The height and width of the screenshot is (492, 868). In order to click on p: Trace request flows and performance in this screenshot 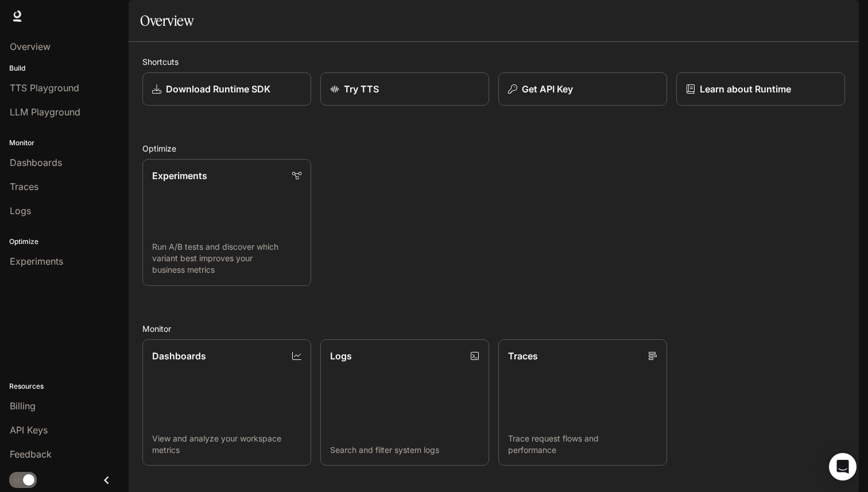, I will do `click(583, 444)`.